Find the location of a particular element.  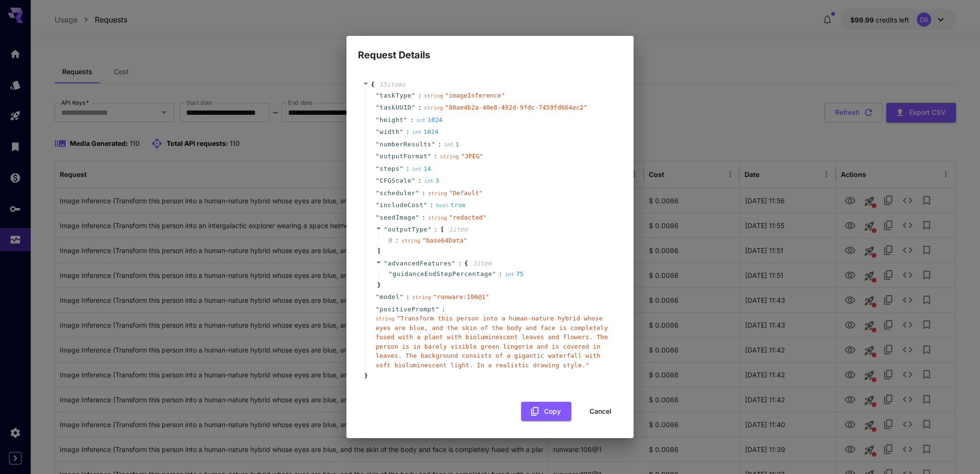

div: 1 is located at coordinates (452, 145).